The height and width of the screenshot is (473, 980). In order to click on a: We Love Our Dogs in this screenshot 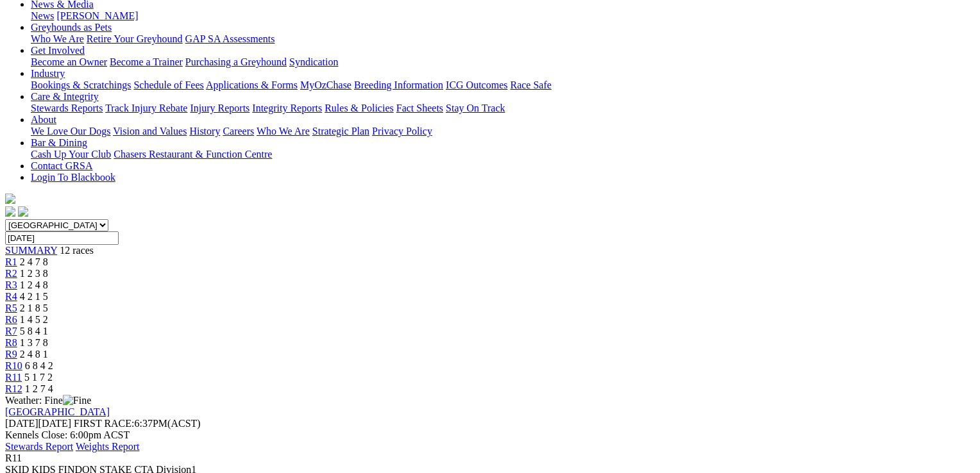, I will do `click(71, 131)`.